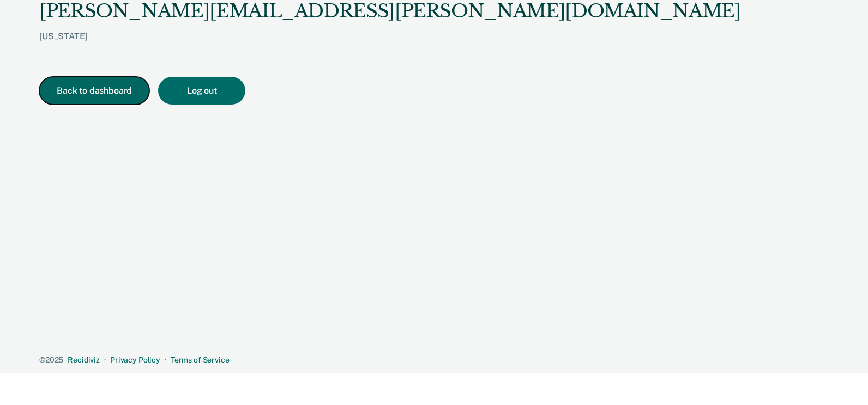 Image resolution: width=868 pixels, height=405 pixels. Describe the element at coordinates (83, 360) in the screenshot. I see `a: Recidiviz` at that location.